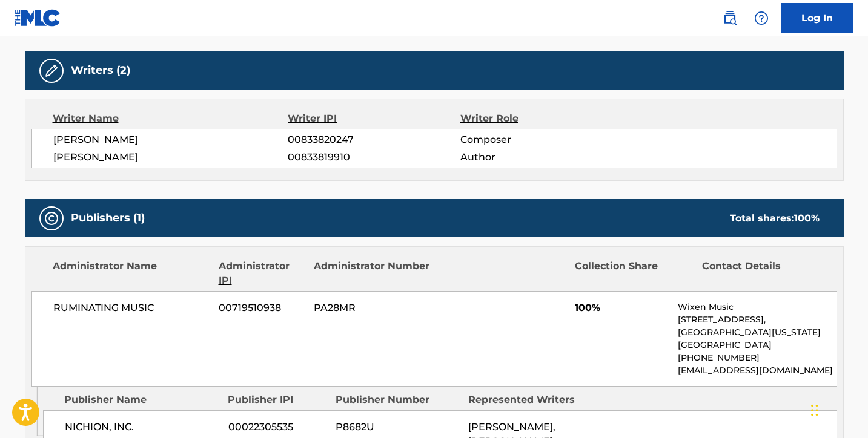  What do you see at coordinates (538, 140) in the screenshot?
I see `span: Composer` at bounding box center [538, 140].